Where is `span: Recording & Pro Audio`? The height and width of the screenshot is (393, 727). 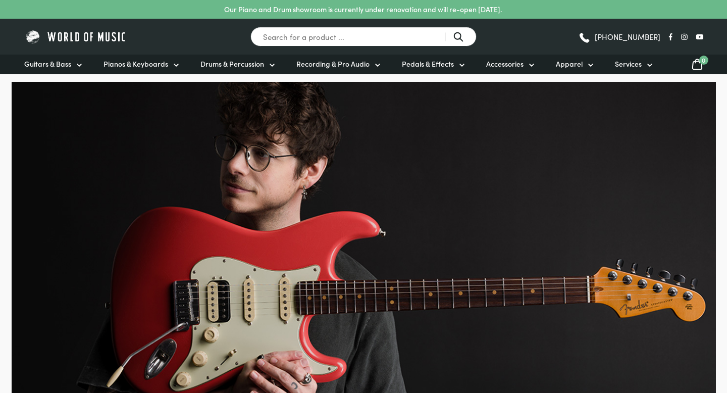 span: Recording & Pro Audio is located at coordinates (333, 64).